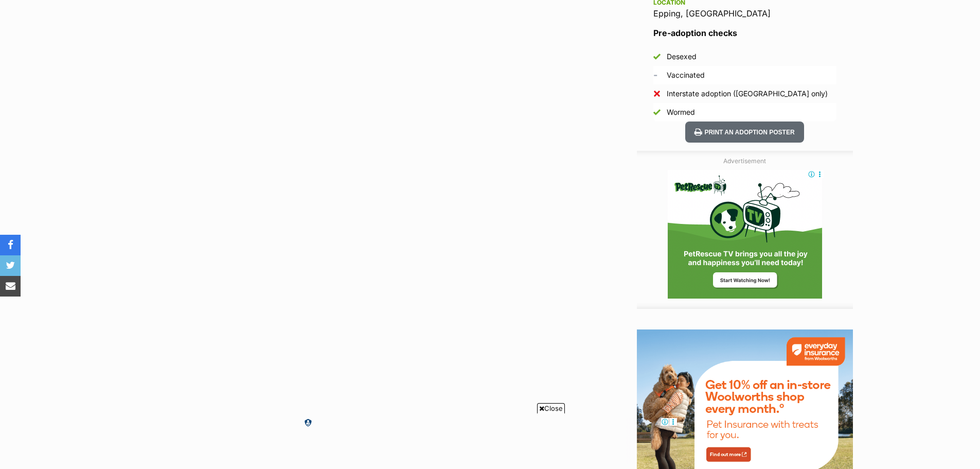  I want to click on div: Vaccinated, so click(686, 75).